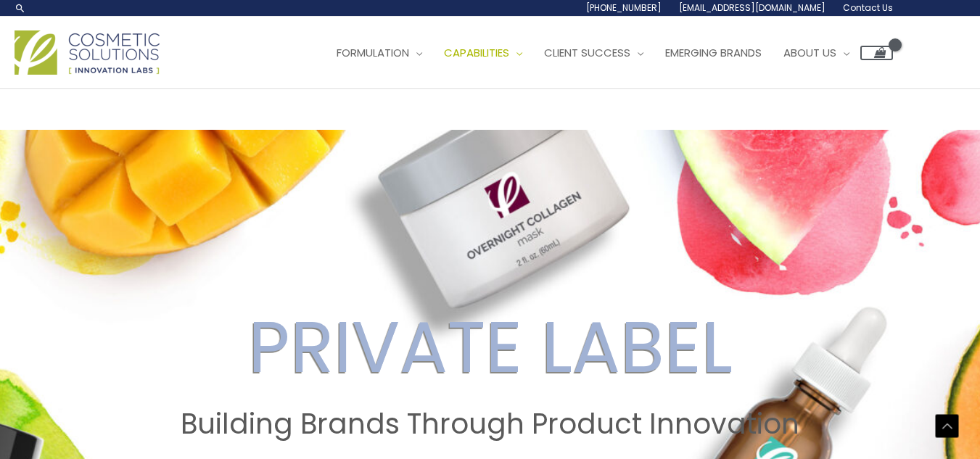 This screenshot has height=459, width=980. I want to click on h2: PRIVATE LABEL, so click(490, 348).